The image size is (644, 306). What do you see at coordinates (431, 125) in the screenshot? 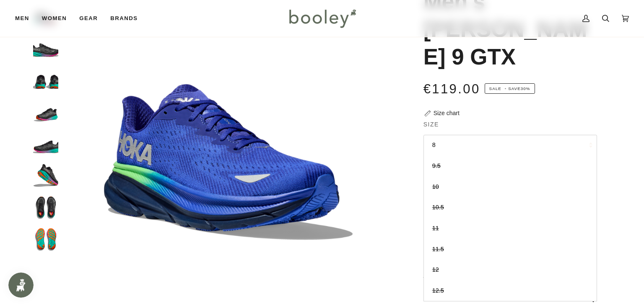
I see `span: Size` at bounding box center [431, 125].